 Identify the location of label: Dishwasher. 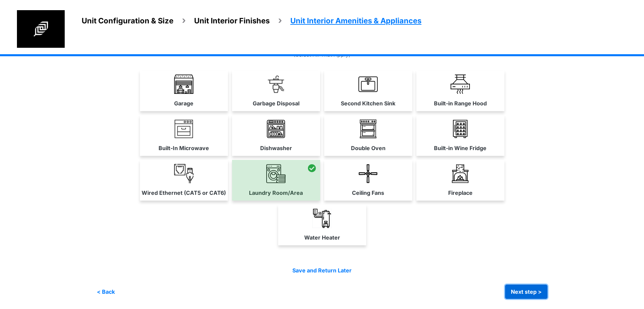
(276, 148).